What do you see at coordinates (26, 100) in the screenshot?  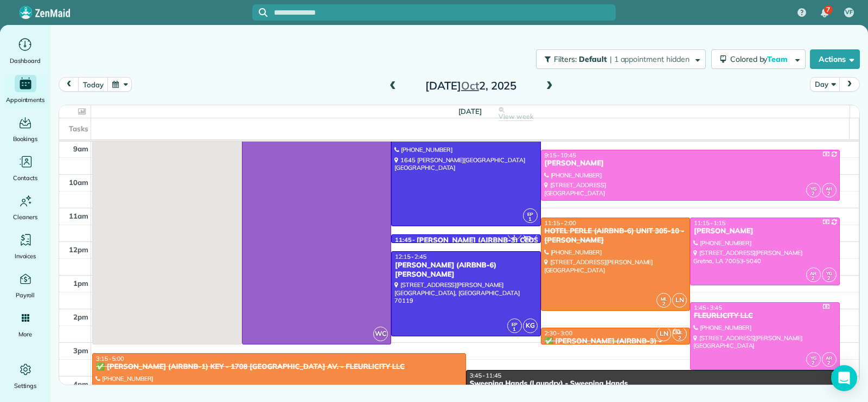 I see `span: Appointments` at bounding box center [26, 100].